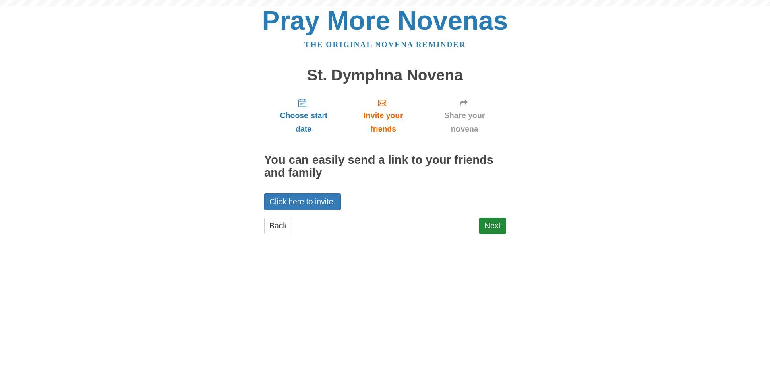  Describe the element at coordinates (278, 226) in the screenshot. I see `a: Back` at that location.